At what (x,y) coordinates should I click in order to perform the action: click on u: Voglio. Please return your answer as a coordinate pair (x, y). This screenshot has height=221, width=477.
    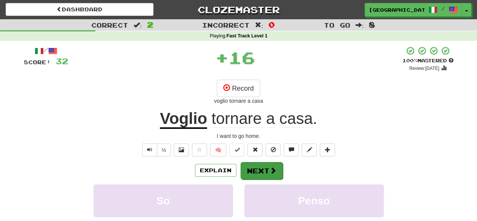
    Looking at the image, I should click on (183, 119).